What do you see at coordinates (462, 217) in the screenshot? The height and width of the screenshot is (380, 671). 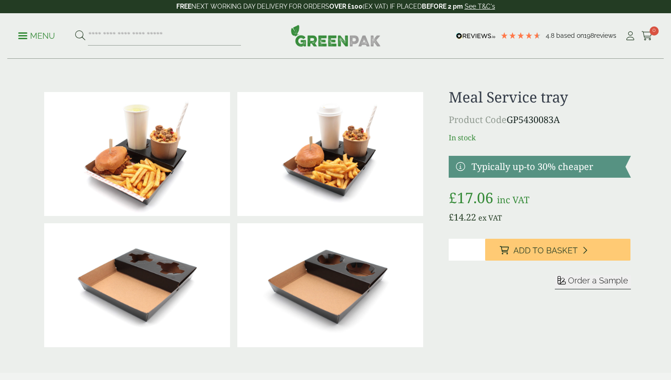 I see `bdi: 14.22` at bounding box center [462, 217].